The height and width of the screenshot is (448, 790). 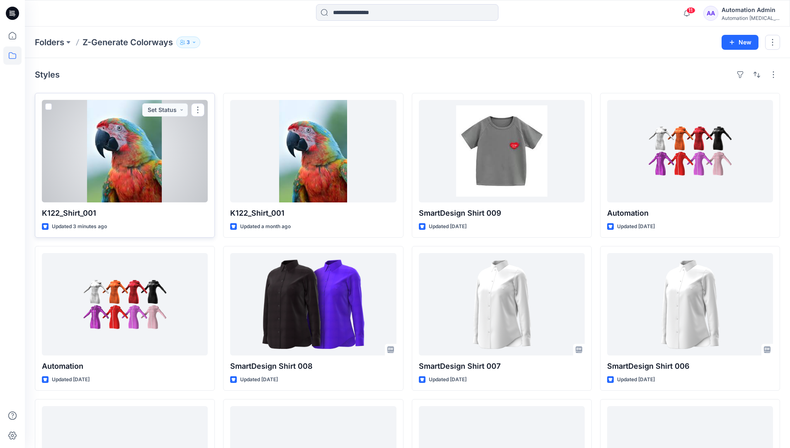 What do you see at coordinates (128, 42) in the screenshot?
I see `p: Z-Generate Colorways` at bounding box center [128, 42].